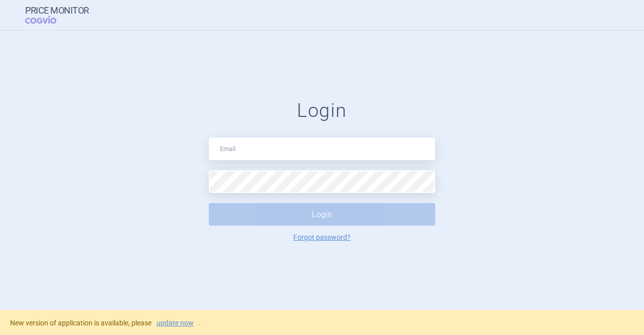 The width and height of the screenshot is (644, 335). What do you see at coordinates (48, 19) in the screenshot?
I see `span: COGVIO` at bounding box center [48, 19].